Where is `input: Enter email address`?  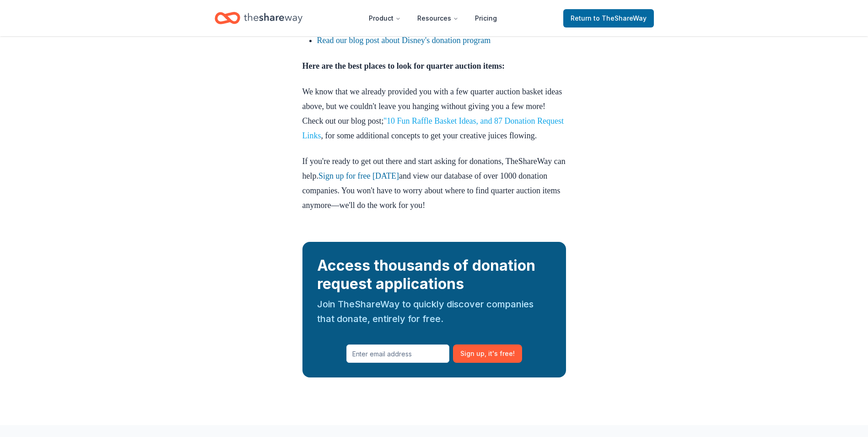 input: Enter email address is located at coordinates (398, 353).